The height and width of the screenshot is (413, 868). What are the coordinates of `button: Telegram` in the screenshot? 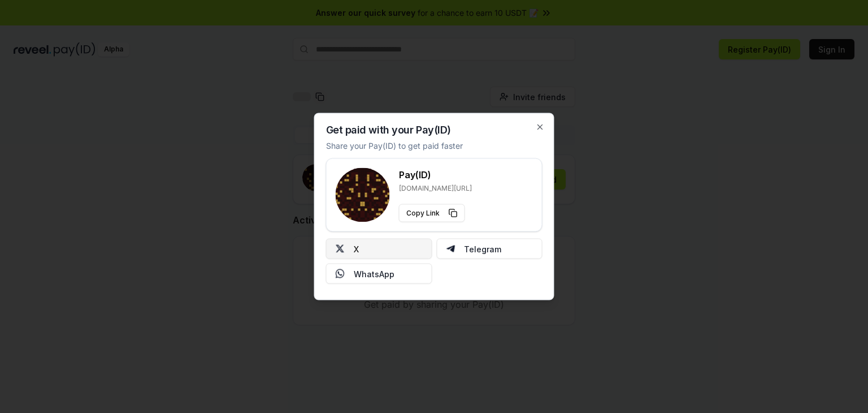 It's located at (490, 249).